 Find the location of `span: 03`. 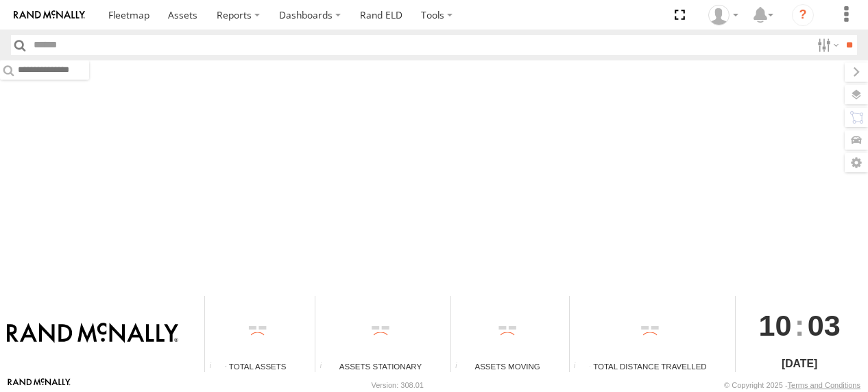

span: 03 is located at coordinates (825, 325).